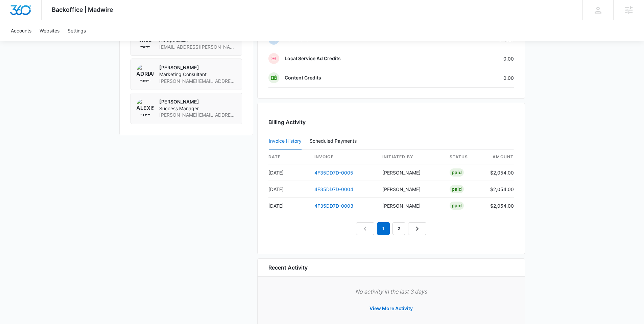  What do you see at coordinates (70, 42) in the screenshot?
I see `img: tab_keywords_by_traffic_grey.svg` at bounding box center [70, 42].